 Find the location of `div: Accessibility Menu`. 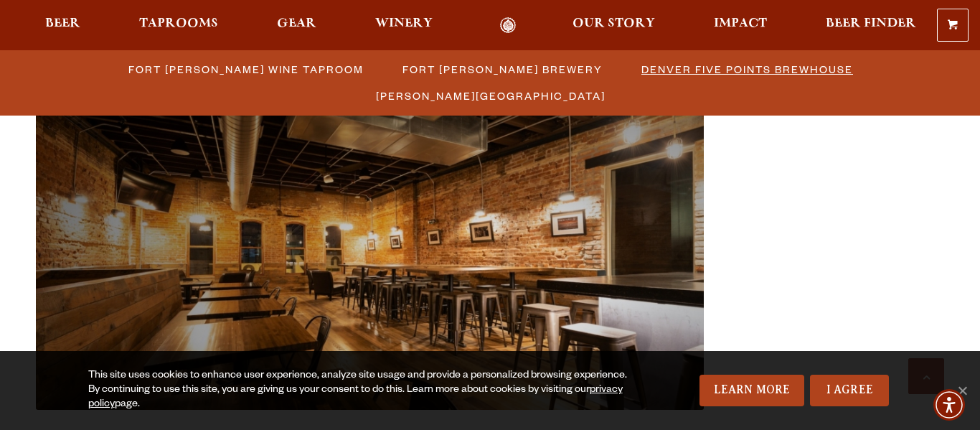

div: Accessibility Menu is located at coordinates (949, 405).